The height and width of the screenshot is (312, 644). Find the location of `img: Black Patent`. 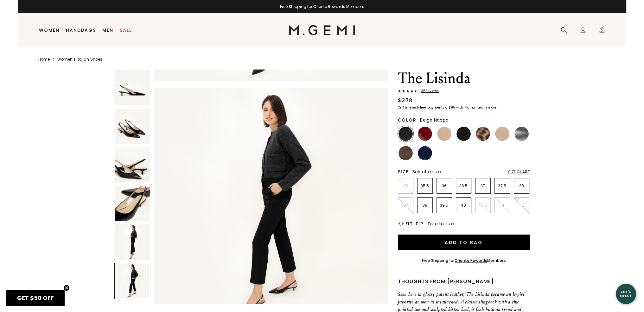

img: Black Patent is located at coordinates (406, 134).